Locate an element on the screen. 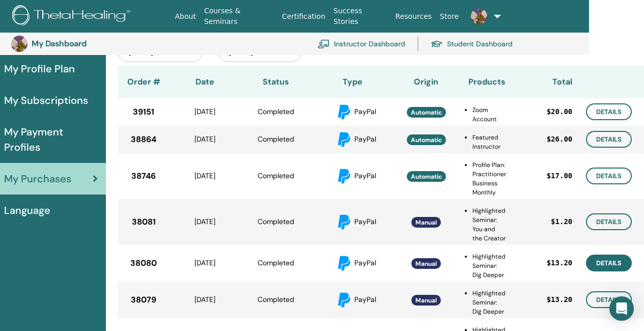  th: Order # is located at coordinates (143, 82).